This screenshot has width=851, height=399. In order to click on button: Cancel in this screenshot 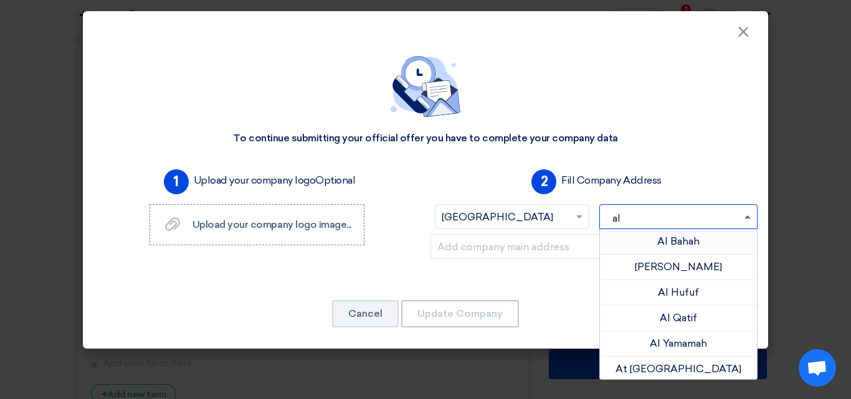, I will do `click(365, 314)`.